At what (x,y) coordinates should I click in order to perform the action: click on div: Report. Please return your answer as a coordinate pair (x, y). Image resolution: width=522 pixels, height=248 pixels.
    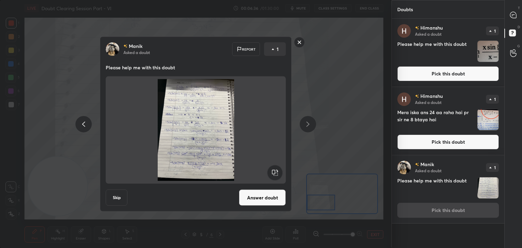
    Looking at the image, I should click on (246, 49).